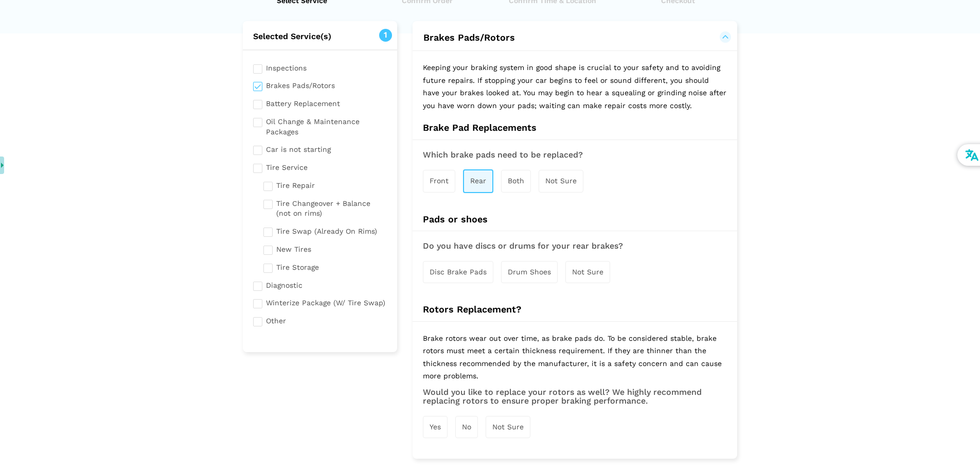 The height and width of the screenshot is (469, 980). What do you see at coordinates (575, 155) in the screenshot?
I see `h3: Which brake pads need to be replaced?` at bounding box center [575, 155].